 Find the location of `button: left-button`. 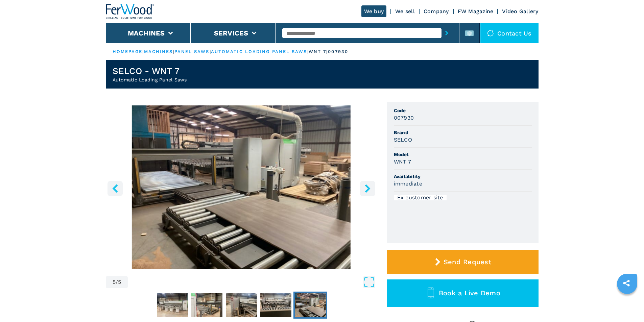

button: left-button is located at coordinates (115, 188).